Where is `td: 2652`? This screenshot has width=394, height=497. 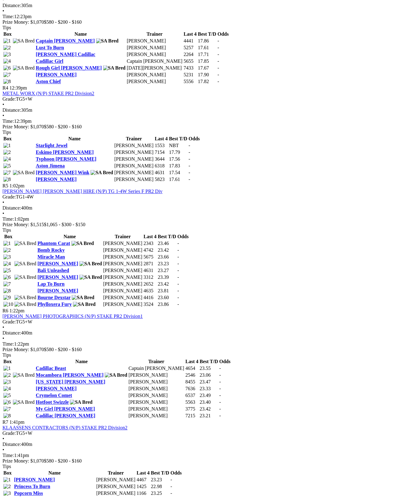 td: 2652 is located at coordinates (150, 284).